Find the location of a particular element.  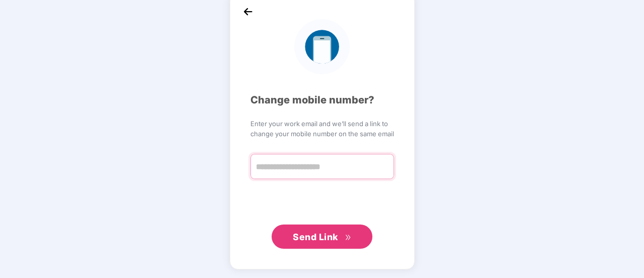

img: logo is located at coordinates (322, 46).